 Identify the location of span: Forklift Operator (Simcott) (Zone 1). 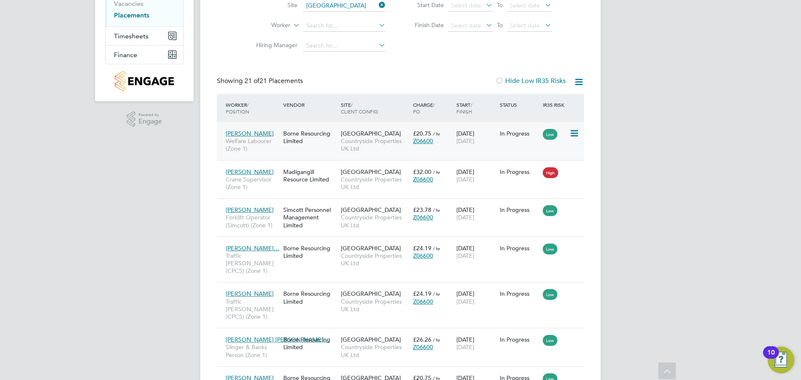
(252, 221).